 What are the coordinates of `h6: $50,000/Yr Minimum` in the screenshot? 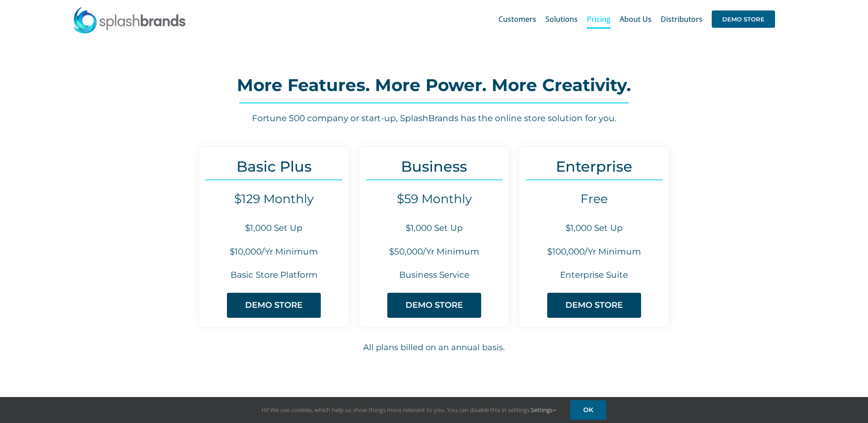 It's located at (434, 251).